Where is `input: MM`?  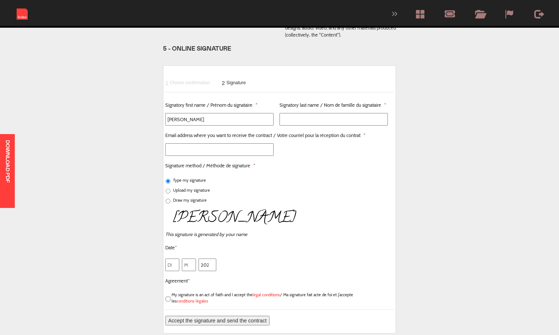 input: MM is located at coordinates (189, 265).